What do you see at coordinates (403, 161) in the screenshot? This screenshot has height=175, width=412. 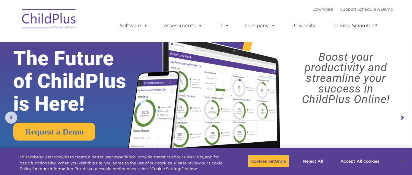 I see `button: Close` at bounding box center [403, 161].